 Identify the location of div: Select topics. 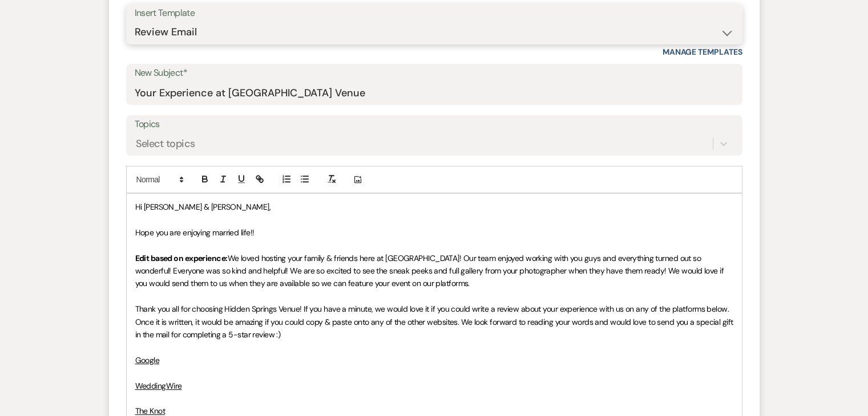
(166, 144).